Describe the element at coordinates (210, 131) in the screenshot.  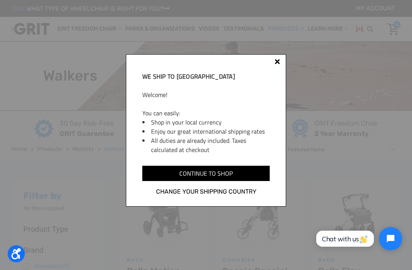
I see `li: Enjoy our great international shipping rates` at that location.